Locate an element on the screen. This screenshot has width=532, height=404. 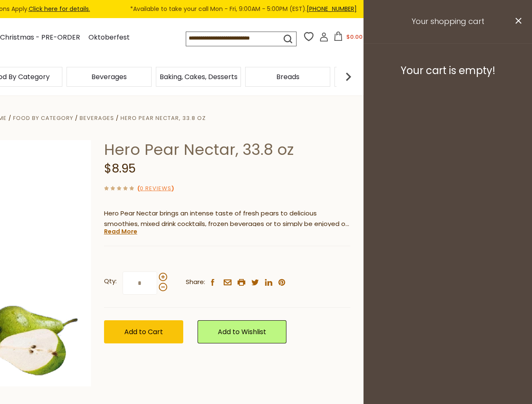
button: $0.00 is located at coordinates (348, 38).